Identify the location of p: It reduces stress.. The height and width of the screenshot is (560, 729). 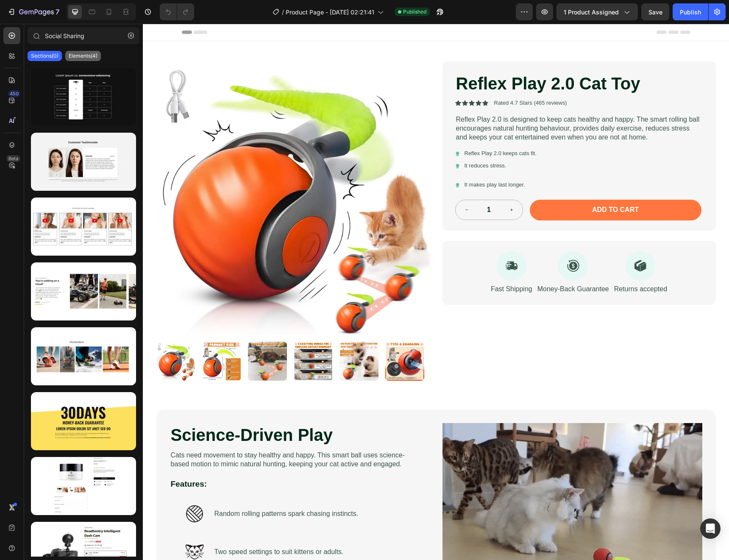
(343, 142).